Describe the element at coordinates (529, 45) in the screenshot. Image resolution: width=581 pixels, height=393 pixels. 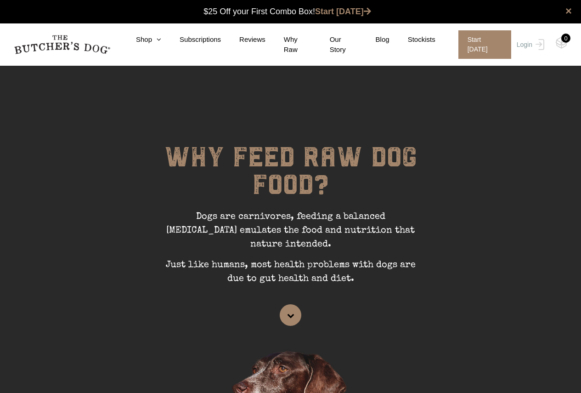
I see `a: Login` at that location.